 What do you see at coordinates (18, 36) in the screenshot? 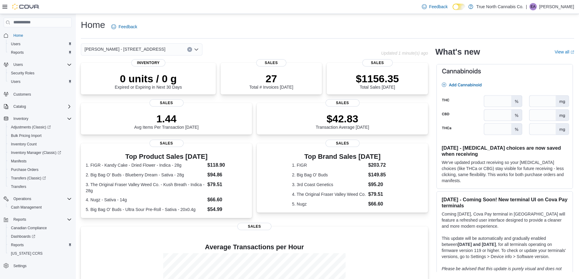
I see `a: Home` at bounding box center [18, 36].